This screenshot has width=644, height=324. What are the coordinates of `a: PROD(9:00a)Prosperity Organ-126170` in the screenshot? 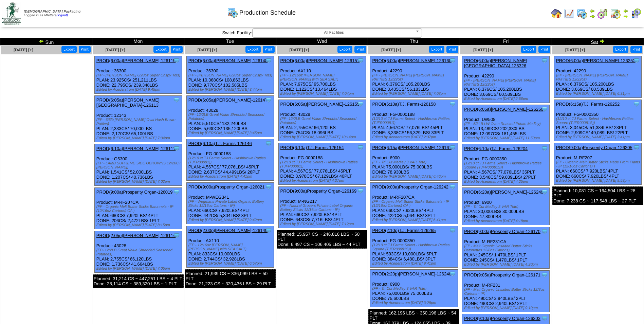 It's located at (502, 231).